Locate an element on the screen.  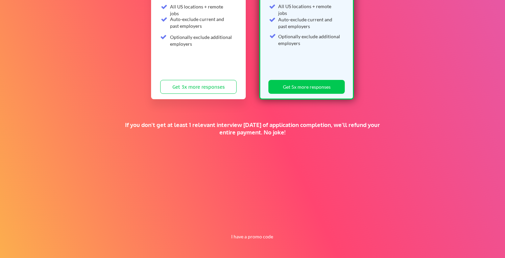
button: I have a promo code is located at coordinates (252, 236).